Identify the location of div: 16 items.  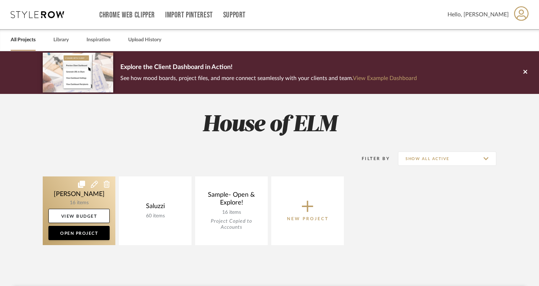
(231, 212).